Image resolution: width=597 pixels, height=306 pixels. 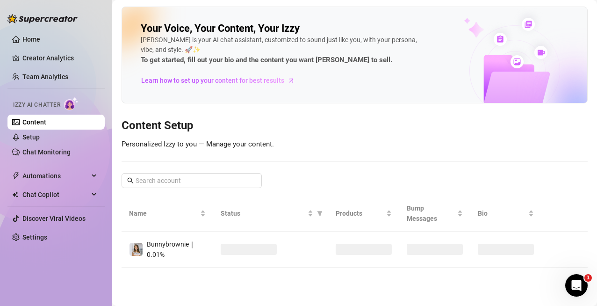 I want to click on h3: Content Setup, so click(x=354, y=126).